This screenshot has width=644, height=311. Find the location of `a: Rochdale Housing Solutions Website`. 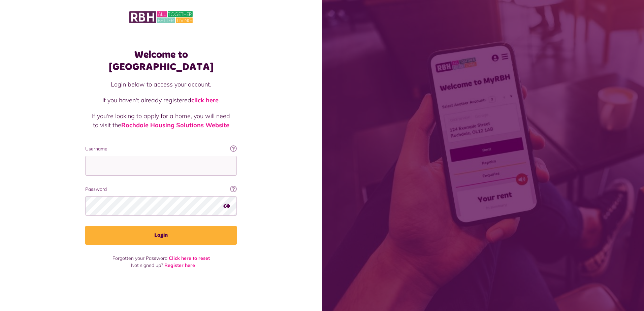

a: Rochdale Housing Solutions Website is located at coordinates (175, 125).